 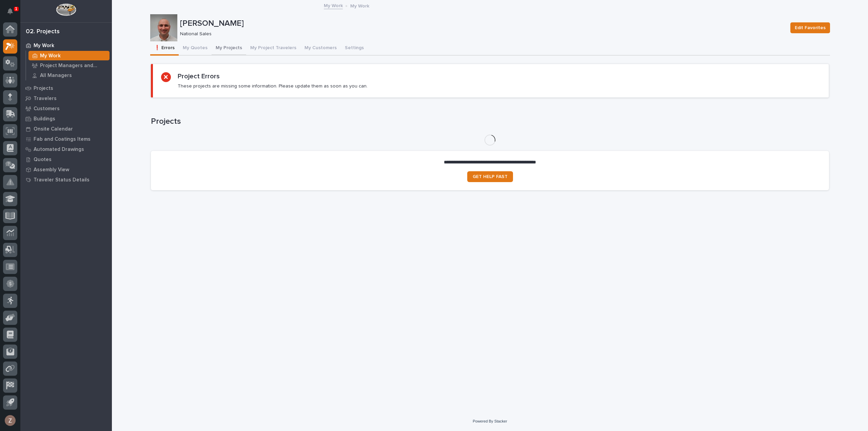 What do you see at coordinates (10, 421) in the screenshot?
I see `button: users-avatar` at bounding box center [10, 421].